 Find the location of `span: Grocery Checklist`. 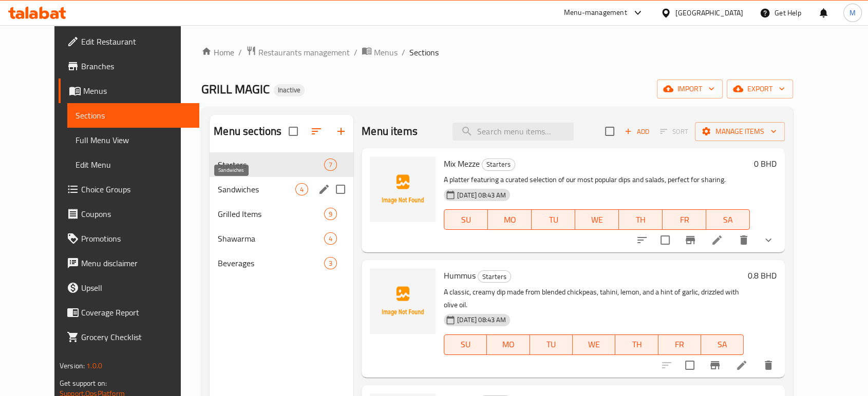

span: Grocery Checklist is located at coordinates (136, 337).